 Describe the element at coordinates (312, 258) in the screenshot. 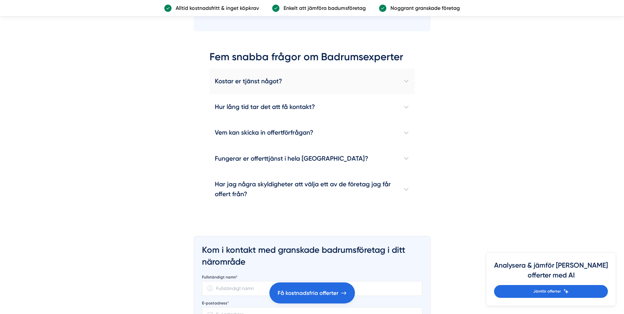

I see `h3: Kom i kontakt med granskade badrumsföretag i ditt närområde` at that location.